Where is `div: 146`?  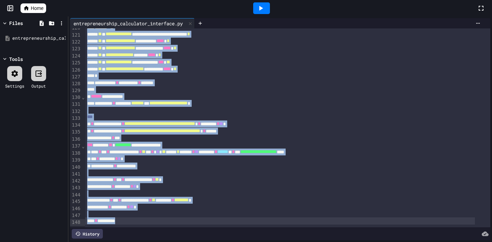
div: 146 is located at coordinates (76, 208).